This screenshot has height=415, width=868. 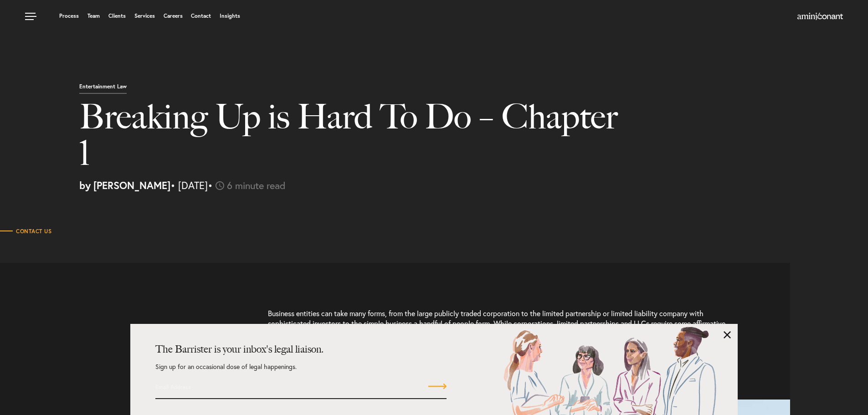 What do you see at coordinates (103, 89) in the screenshot?
I see `p: Entertainment Law` at bounding box center [103, 89].